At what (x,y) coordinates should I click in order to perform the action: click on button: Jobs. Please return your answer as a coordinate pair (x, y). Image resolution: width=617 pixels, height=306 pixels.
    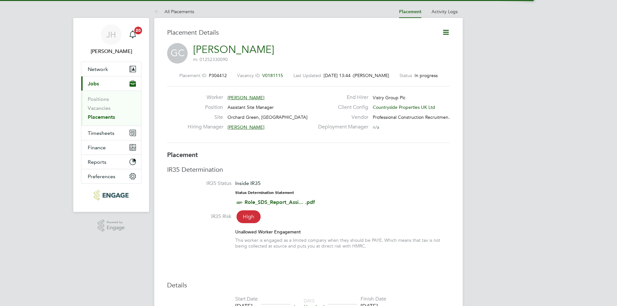
    Looking at the image, I should click on (111, 84).